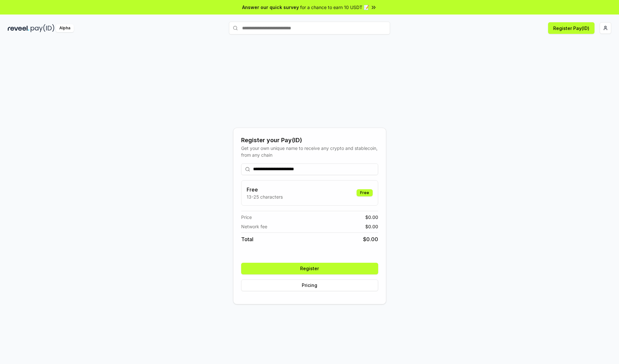 This screenshot has height=364, width=619. I want to click on span: for a chance to earn 10 USDT 📝, so click(334, 7).